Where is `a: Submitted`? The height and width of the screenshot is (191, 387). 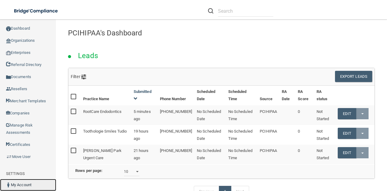
a: Submitted is located at coordinates (142, 95).